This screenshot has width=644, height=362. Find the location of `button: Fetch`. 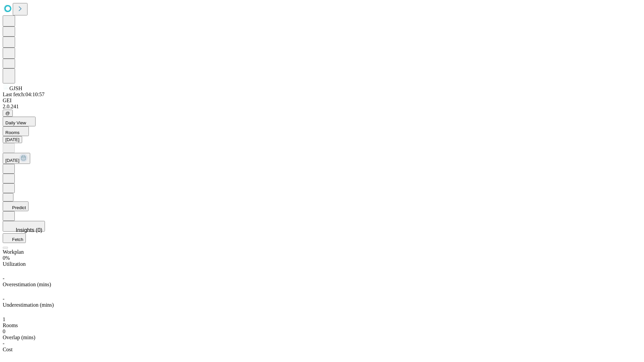

button: Fetch is located at coordinates (14, 238).